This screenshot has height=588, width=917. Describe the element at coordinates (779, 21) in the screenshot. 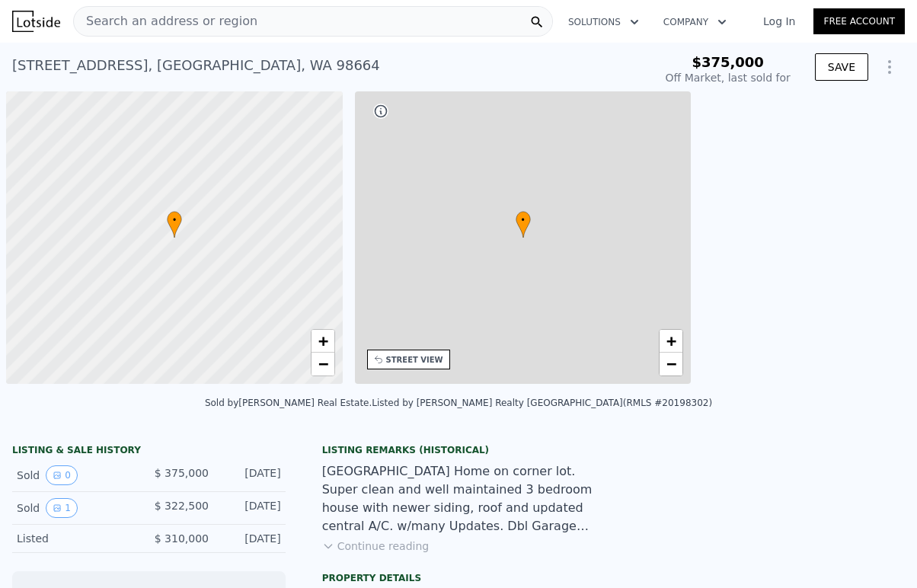

I see `a: Log In` at that location.